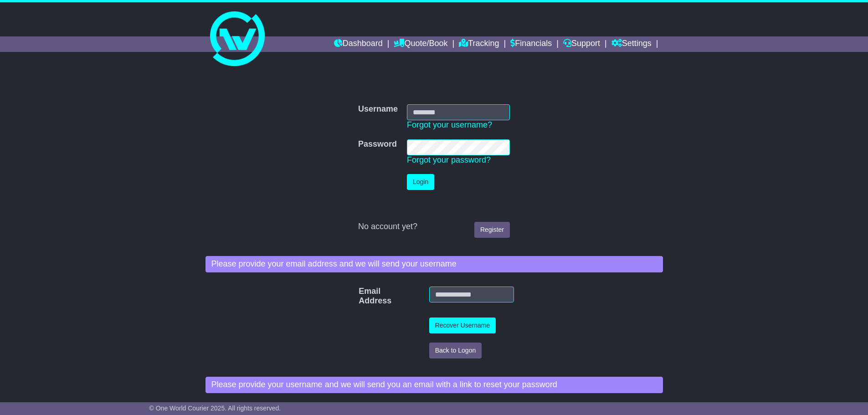 The width and height of the screenshot is (868, 415). Describe the element at coordinates (479, 44) in the screenshot. I see `a: Tracking` at that location.